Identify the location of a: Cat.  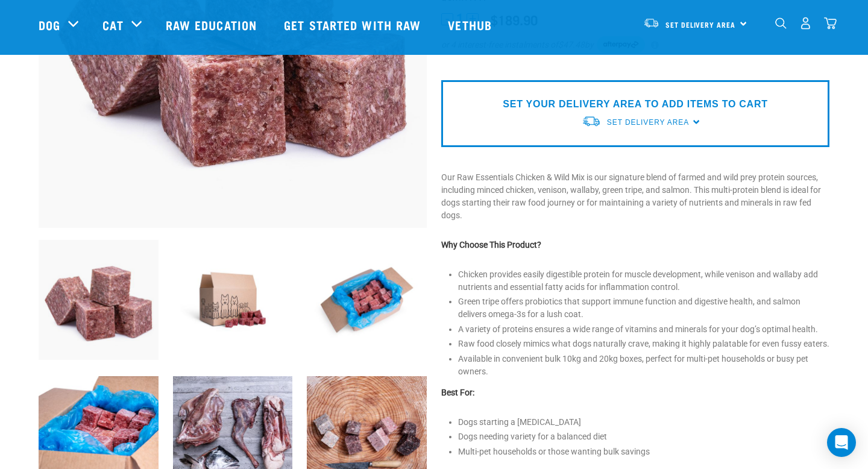
(113, 24).